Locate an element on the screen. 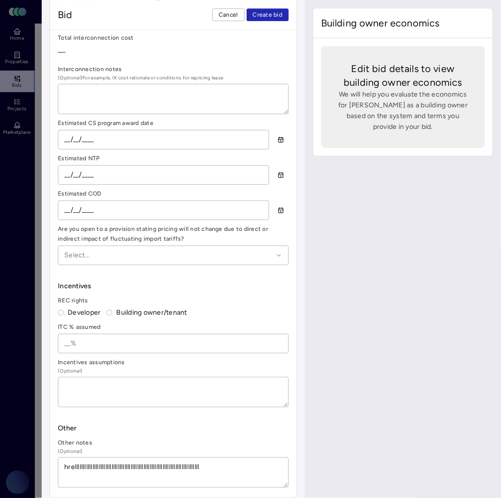 Image resolution: width=501 pixels, height=498 pixels. label: Developer is located at coordinates (82, 313).